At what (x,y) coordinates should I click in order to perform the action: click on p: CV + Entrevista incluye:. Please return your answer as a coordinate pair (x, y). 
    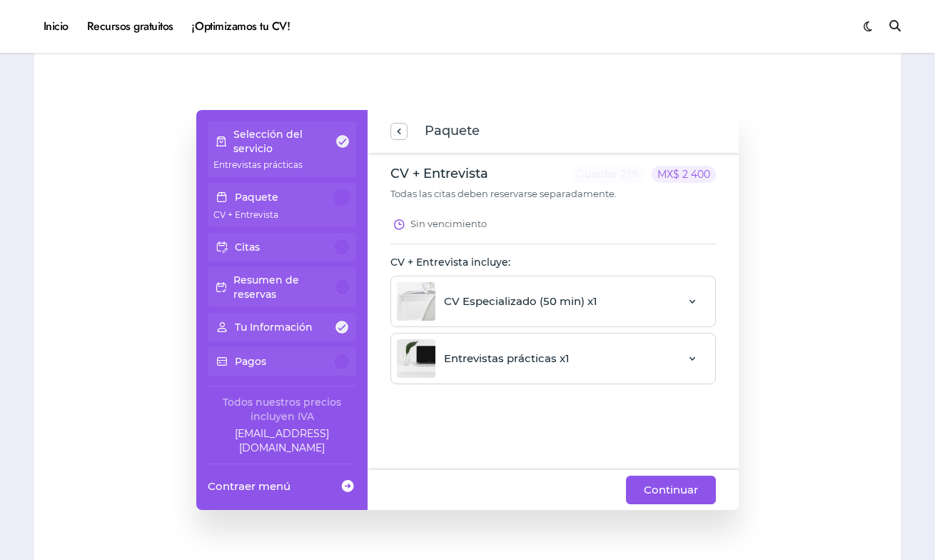
    Looking at the image, I should click on (554, 263).